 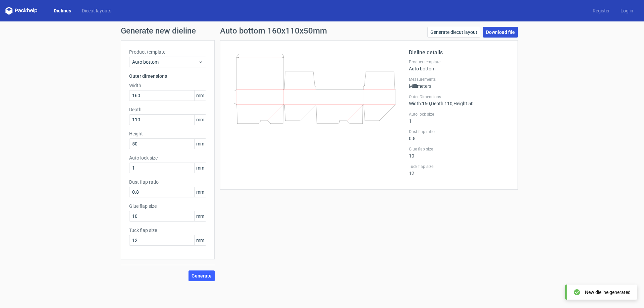 I want to click on a: Diecut layouts, so click(x=97, y=11).